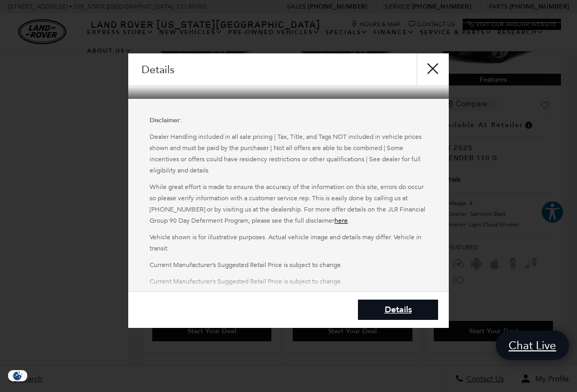 This screenshot has width=577, height=392. I want to click on p: Dealer Handling included in all sale pricing | Tax, Title, and Tags NOT included in vehicle price..., so click(289, 154).